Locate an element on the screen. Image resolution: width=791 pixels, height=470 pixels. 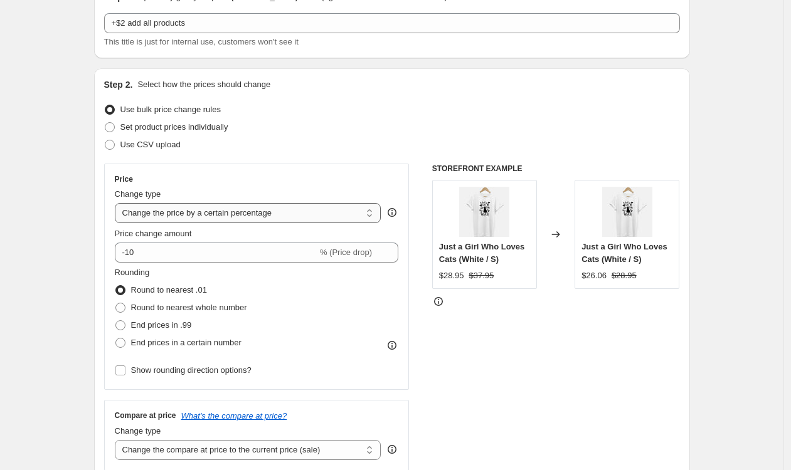
span: Use bulk price change rules is located at coordinates (171, 109).